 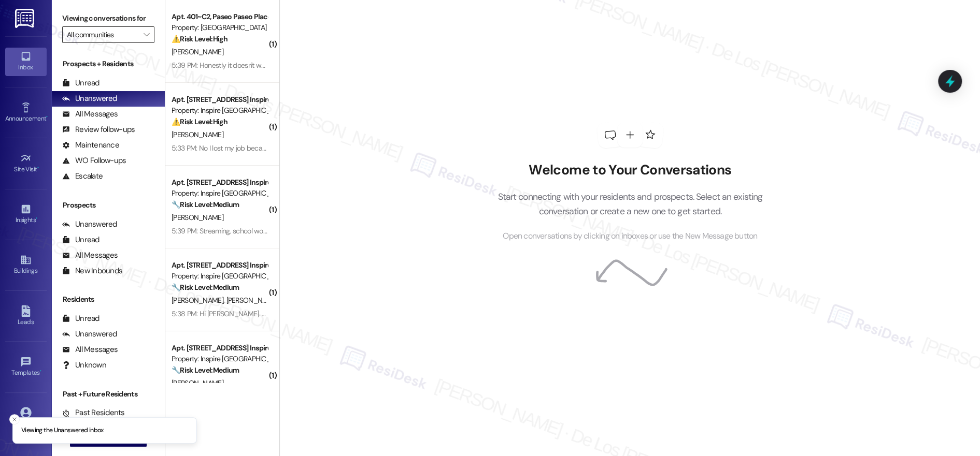 What do you see at coordinates (109, 18) in the screenshot?
I see `label: Viewing conversations for` at bounding box center [109, 18].